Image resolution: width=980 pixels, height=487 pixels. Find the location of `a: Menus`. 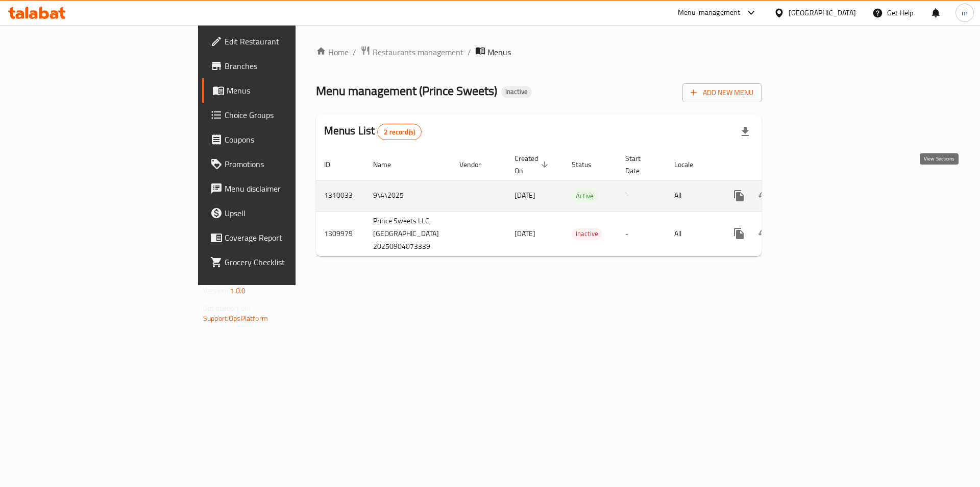

a: Menus is located at coordinates (282, 90).